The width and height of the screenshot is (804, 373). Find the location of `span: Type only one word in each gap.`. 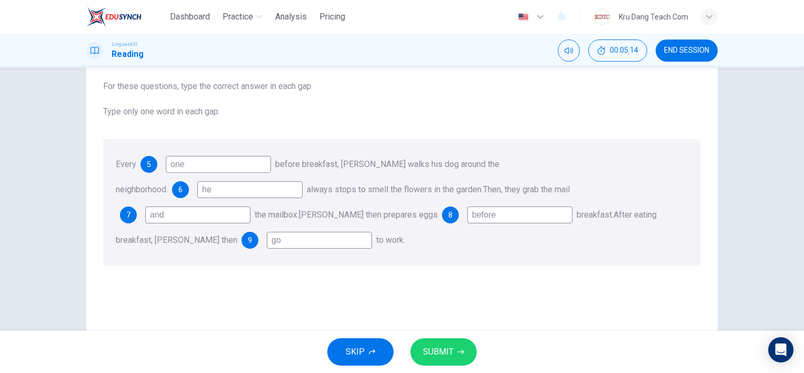

span: Type only one word in each gap. is located at coordinates (402, 112).